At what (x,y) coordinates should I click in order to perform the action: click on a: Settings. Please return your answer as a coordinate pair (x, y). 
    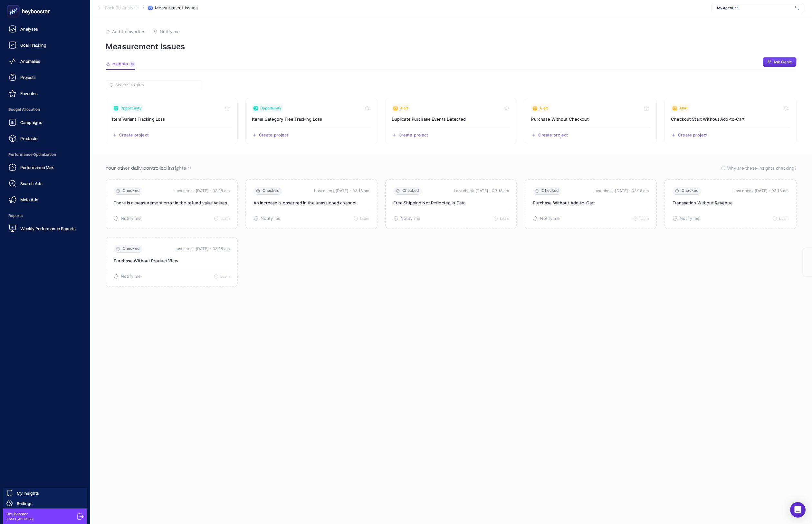
    Looking at the image, I should click on (45, 504).